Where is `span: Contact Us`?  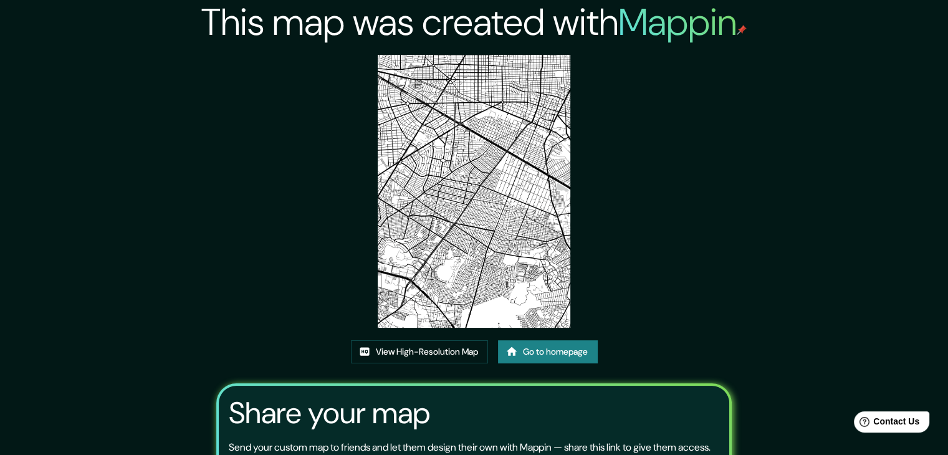
span: Contact Us is located at coordinates (59, 15).